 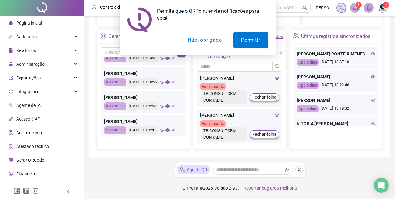 What do you see at coordinates (277, 67) in the screenshot?
I see `span: search` at bounding box center [277, 67].